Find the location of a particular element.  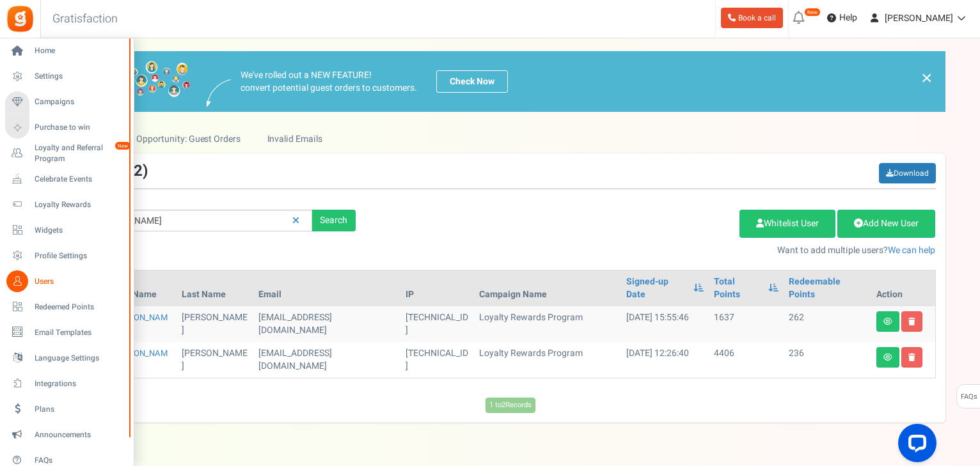

a: Total Points is located at coordinates (738, 289).